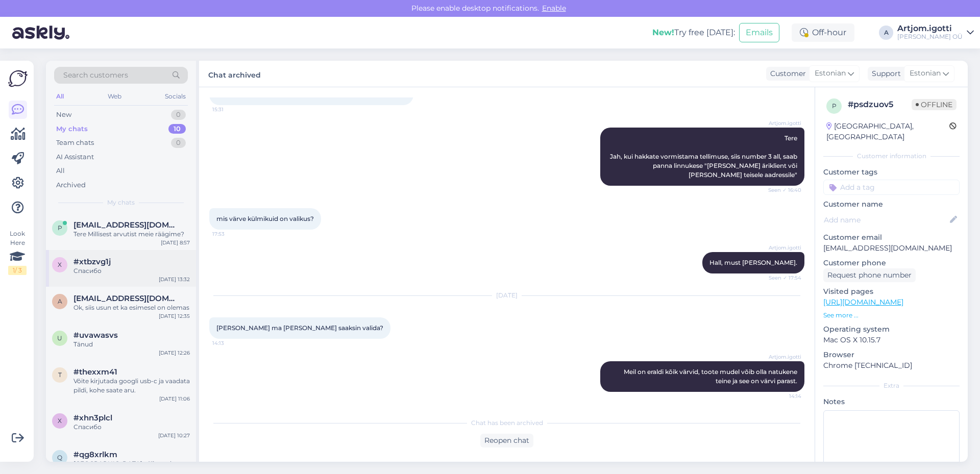  Describe the element at coordinates (231, 343) in the screenshot. I see `span: 14:13` at that location.